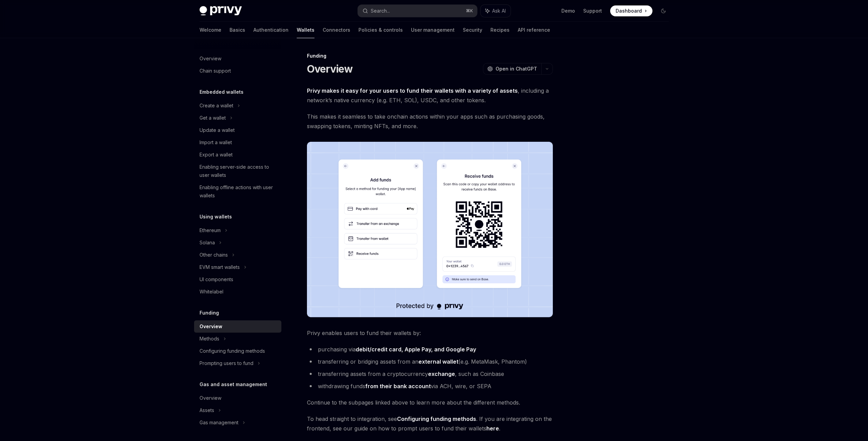 This screenshot has width=868, height=441. What do you see at coordinates (500, 30) in the screenshot?
I see `a: Recipes` at bounding box center [500, 30].